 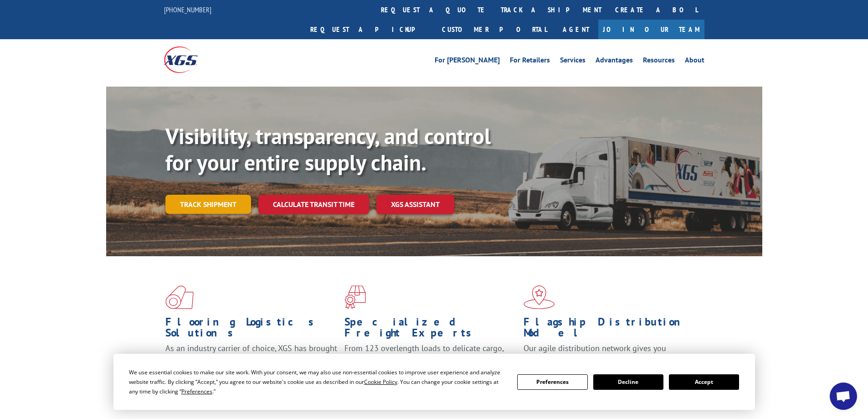 I want to click on a: Request a pickup, so click(x=369, y=29).